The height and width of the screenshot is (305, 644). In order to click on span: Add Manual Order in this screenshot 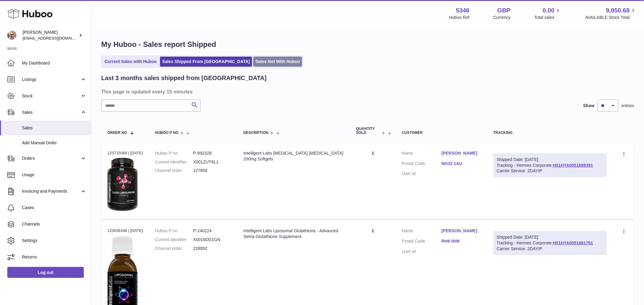, I will do `click(54, 143)`.